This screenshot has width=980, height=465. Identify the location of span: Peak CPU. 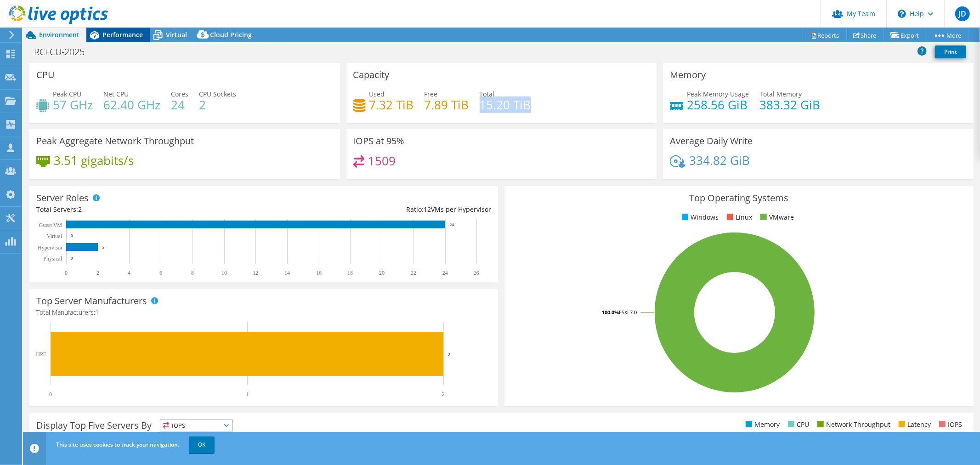
(67, 94).